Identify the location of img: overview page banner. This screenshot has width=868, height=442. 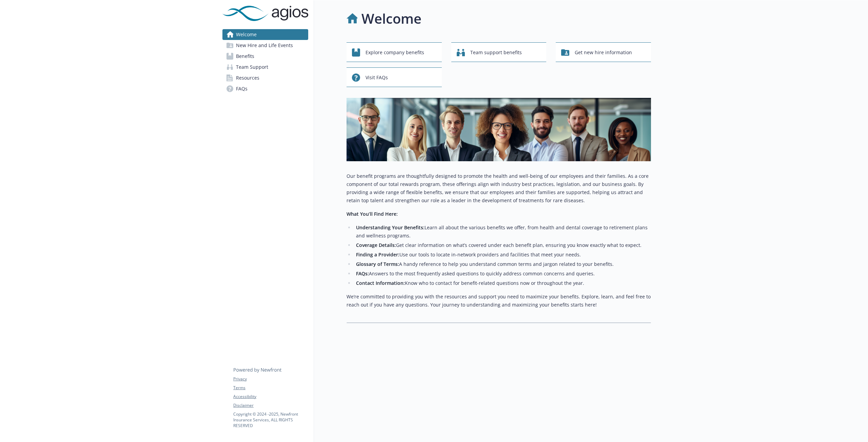
(499, 129).